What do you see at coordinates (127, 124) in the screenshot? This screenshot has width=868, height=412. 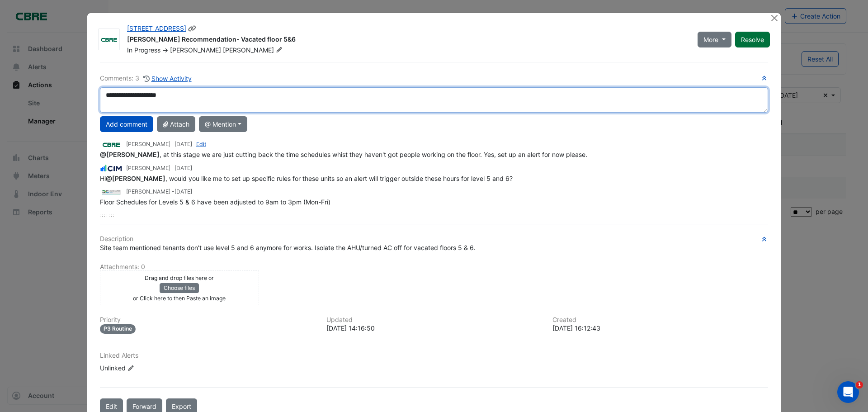 I see `button: Add comment` at bounding box center [127, 124].